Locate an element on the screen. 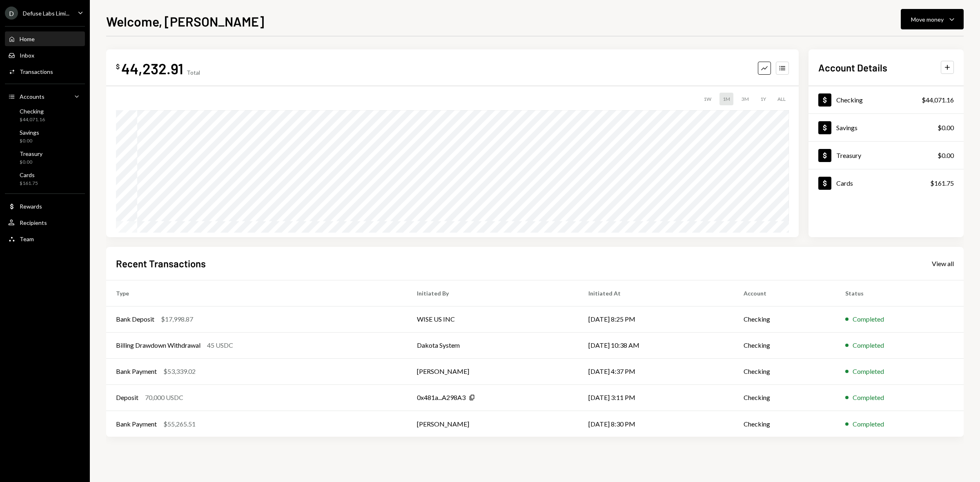 This screenshot has width=980, height=482. div: Inbox is located at coordinates (27, 55).